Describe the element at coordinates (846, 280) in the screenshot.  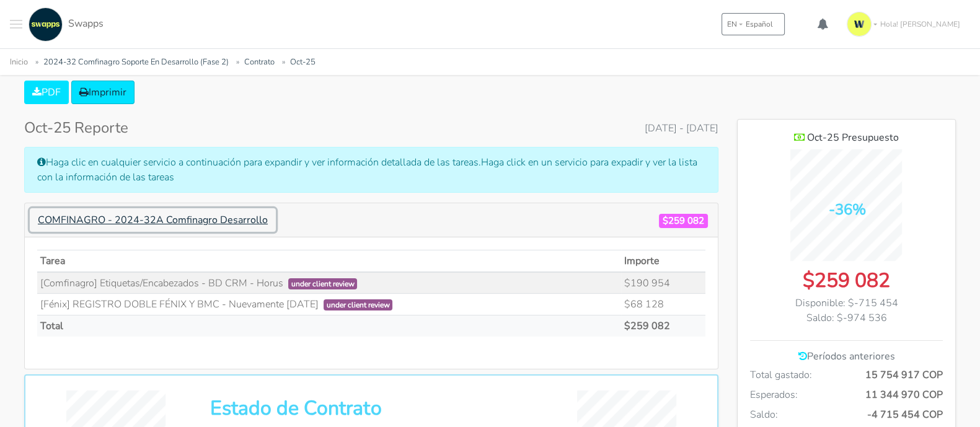
I see `div: $259 082` at that location.